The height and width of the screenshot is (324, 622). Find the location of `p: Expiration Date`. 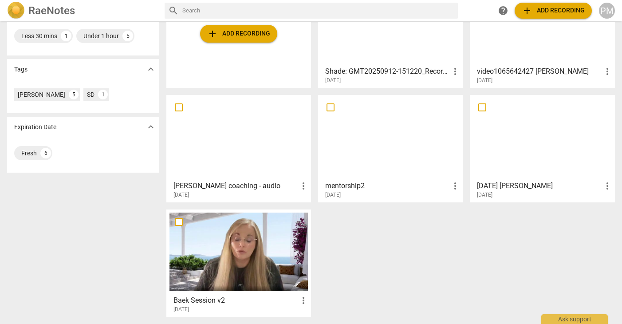

p: Expiration Date is located at coordinates (35, 127).